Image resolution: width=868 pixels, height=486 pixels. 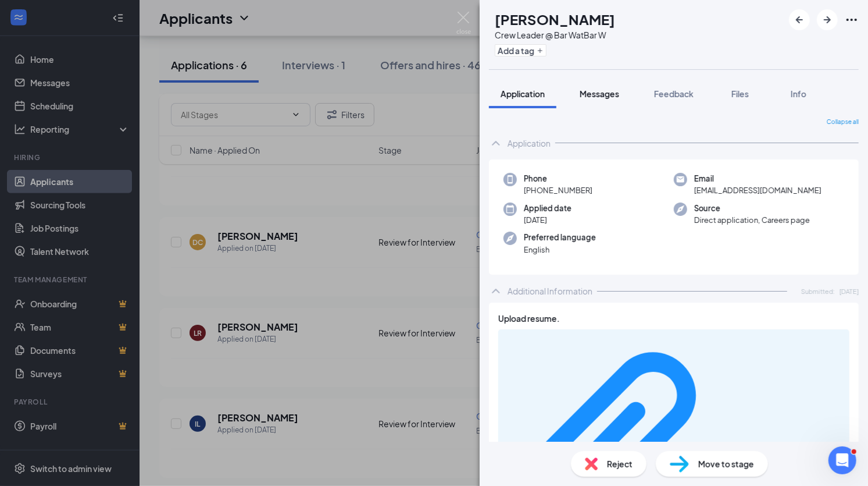 What do you see at coordinates (522, 94) in the screenshot?
I see `span: Application` at bounding box center [522, 94].